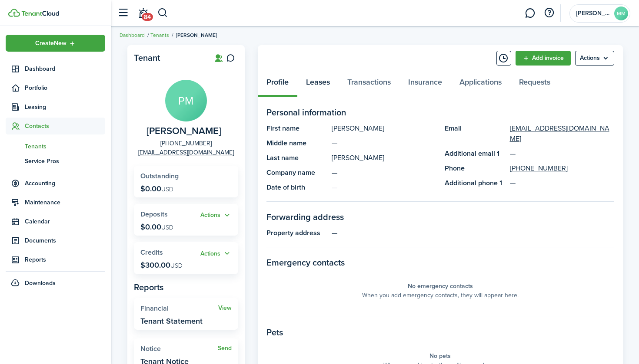 The width and height of the screenshot is (639, 364). I want to click on panel-main-section-title: Personal information, so click(440, 113).